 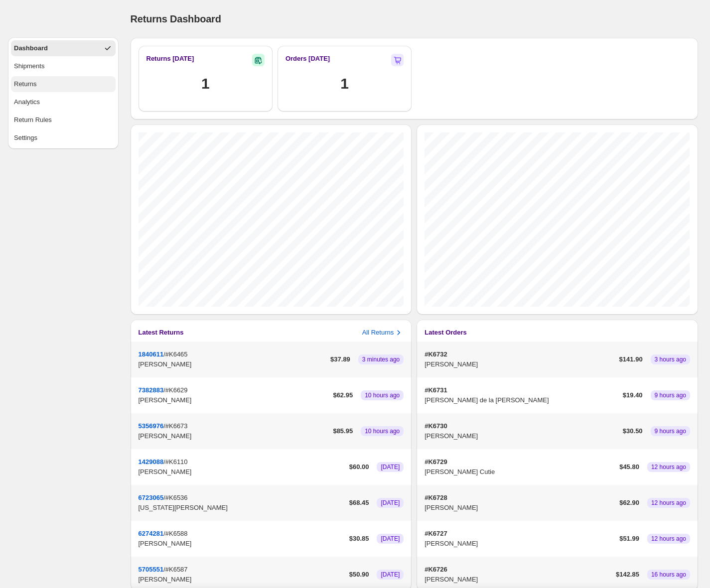 I want to click on p: 5705551, so click(x=151, y=569).